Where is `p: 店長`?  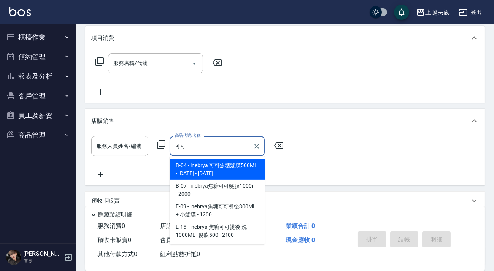 p: 店長 is located at coordinates (43, 261).